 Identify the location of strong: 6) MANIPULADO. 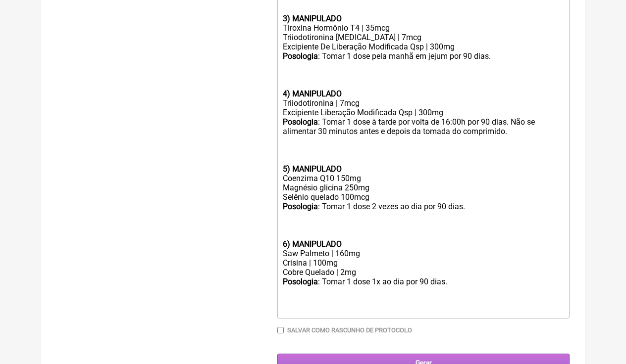
(312, 244).